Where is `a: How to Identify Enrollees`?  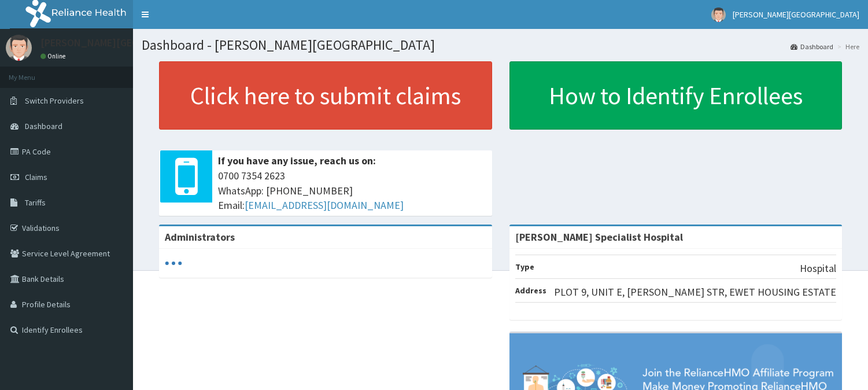 a: How to Identify Enrollees is located at coordinates (676, 95).